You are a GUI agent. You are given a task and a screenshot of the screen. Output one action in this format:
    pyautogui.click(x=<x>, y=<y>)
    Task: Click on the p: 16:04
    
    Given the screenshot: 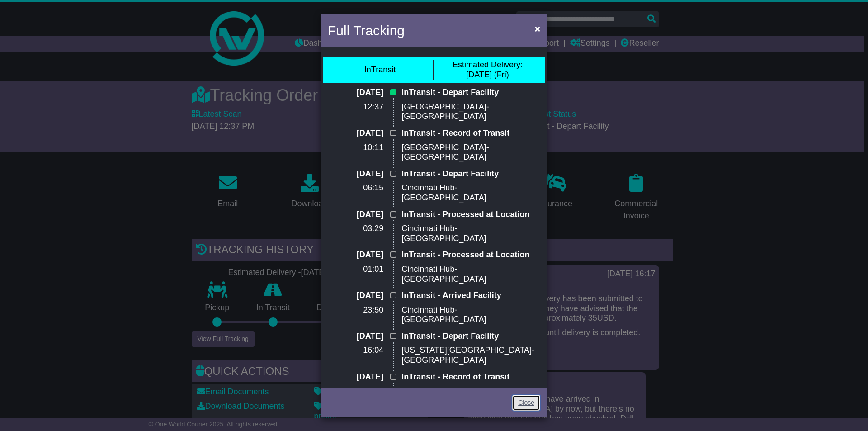 What is the action you would take?
    pyautogui.click(x=356, y=351)
    